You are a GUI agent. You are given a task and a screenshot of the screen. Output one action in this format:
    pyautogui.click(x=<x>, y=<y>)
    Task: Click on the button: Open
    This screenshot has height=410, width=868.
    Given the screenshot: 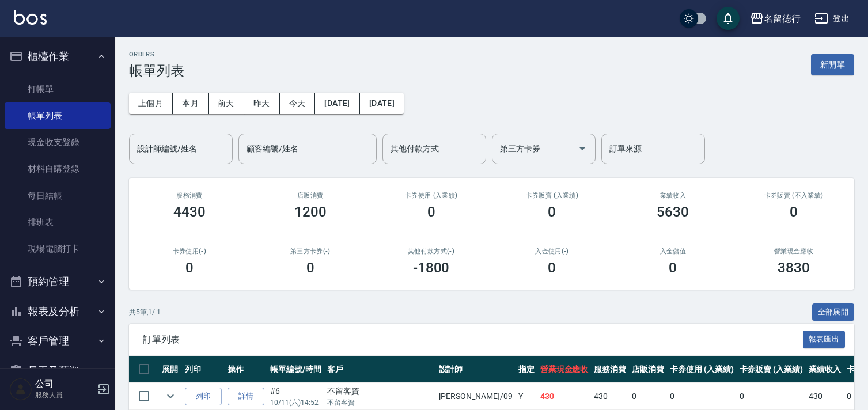 What is the action you would take?
    pyautogui.click(x=582, y=149)
    